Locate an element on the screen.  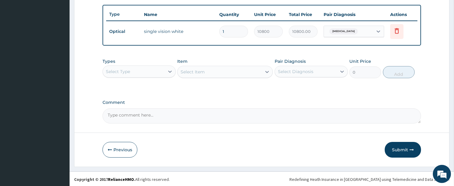
label: Item is located at coordinates (183, 61).